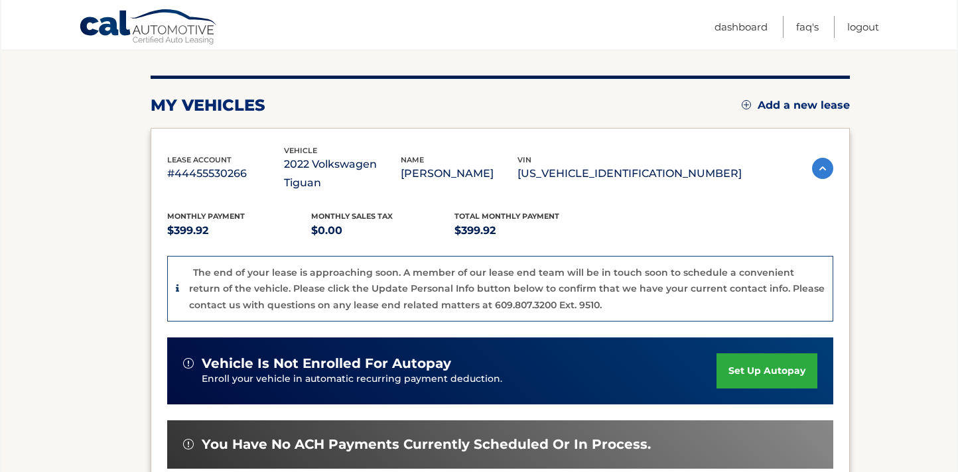 The height and width of the screenshot is (472, 958). I want to click on span: Monthly Payment, so click(206, 216).